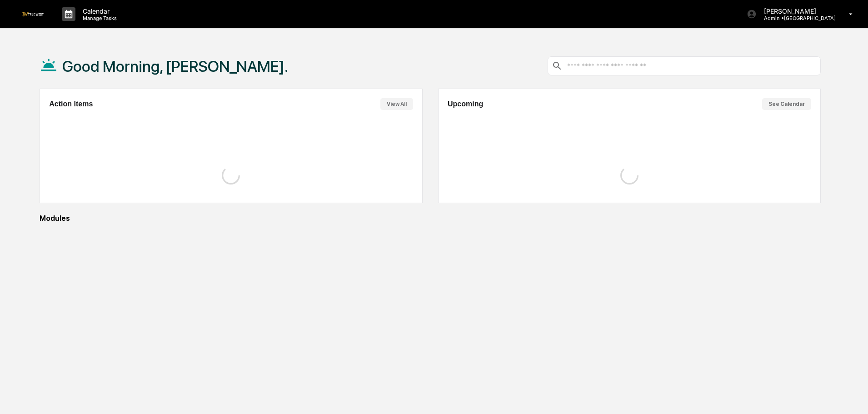  What do you see at coordinates (397, 104) in the screenshot?
I see `button: View All` at bounding box center [397, 104].